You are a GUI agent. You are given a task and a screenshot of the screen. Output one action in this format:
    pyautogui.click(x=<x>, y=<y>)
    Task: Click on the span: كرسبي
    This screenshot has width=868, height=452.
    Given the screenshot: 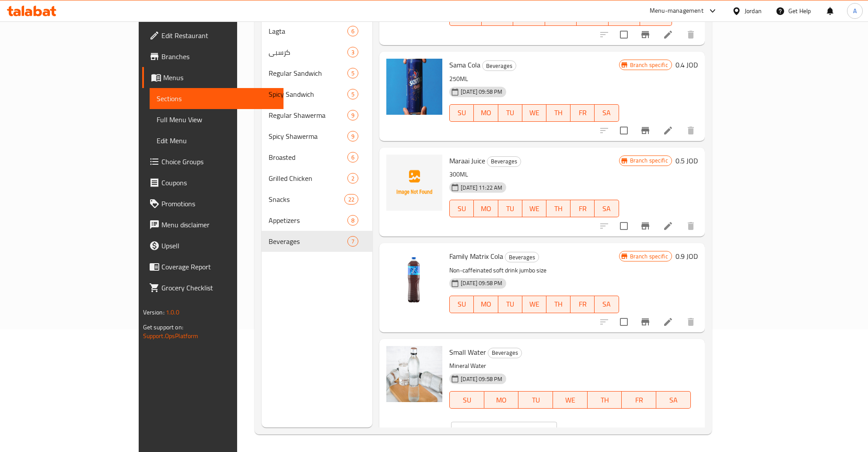 What is the action you would take?
    pyautogui.click(x=308, y=52)
    